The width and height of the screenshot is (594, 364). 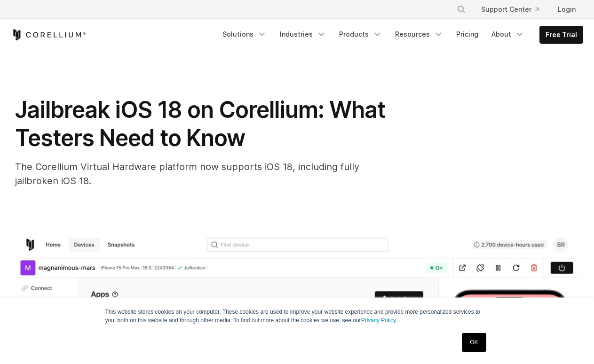 What do you see at coordinates (567, 9) in the screenshot?
I see `a: Login` at bounding box center [567, 9].